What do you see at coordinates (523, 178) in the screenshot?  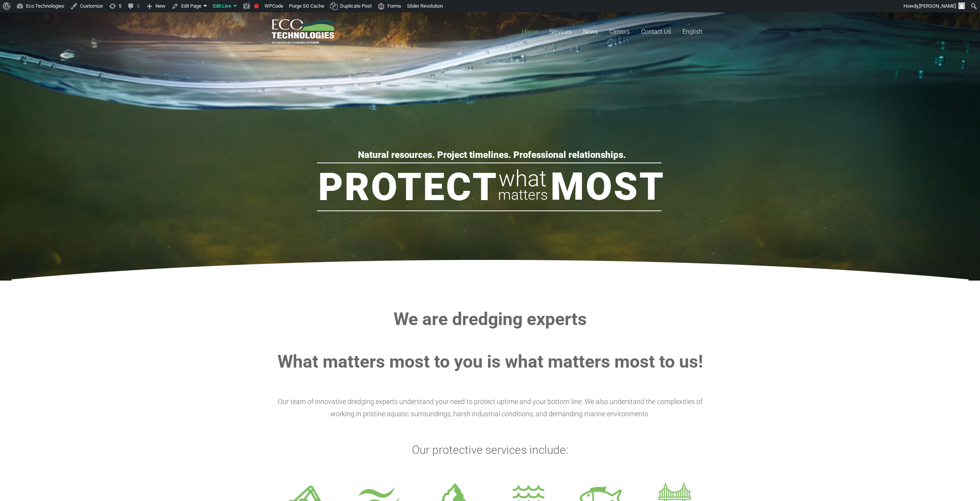 I see `rs-layer: what` at bounding box center [523, 178].